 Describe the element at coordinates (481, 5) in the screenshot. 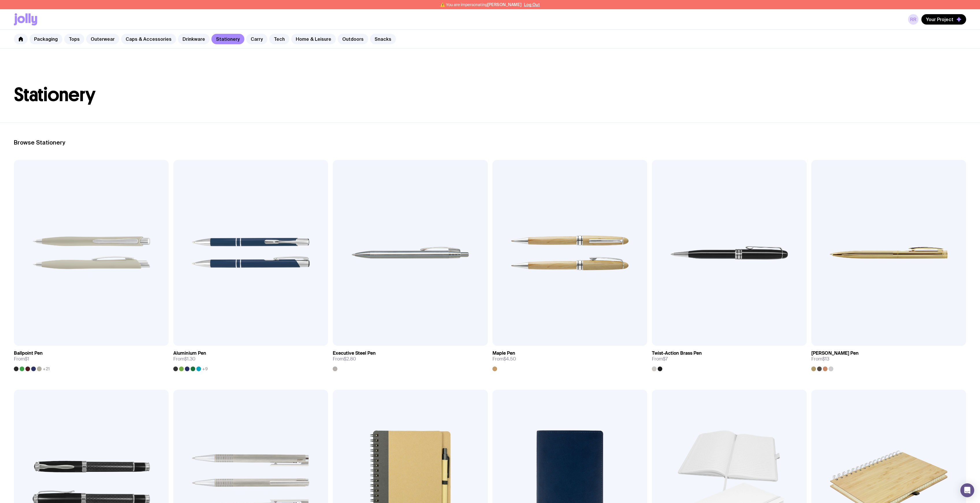

I see `span: ⚠️ You are impersonating` at that location.